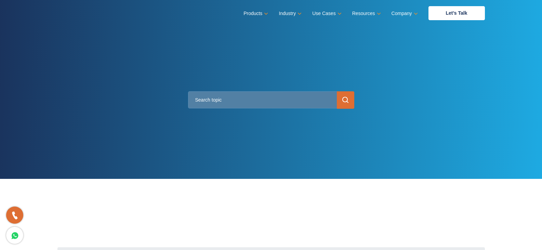 Image resolution: width=542 pixels, height=250 pixels. Describe the element at coordinates (366, 13) in the screenshot. I see `a: Resources` at that location.